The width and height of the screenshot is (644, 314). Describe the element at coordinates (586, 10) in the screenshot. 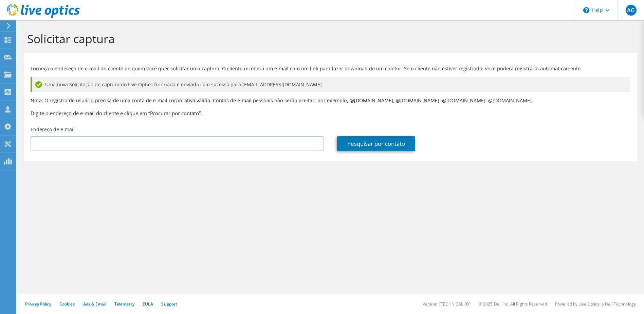

I see `svg: \n` at that location.